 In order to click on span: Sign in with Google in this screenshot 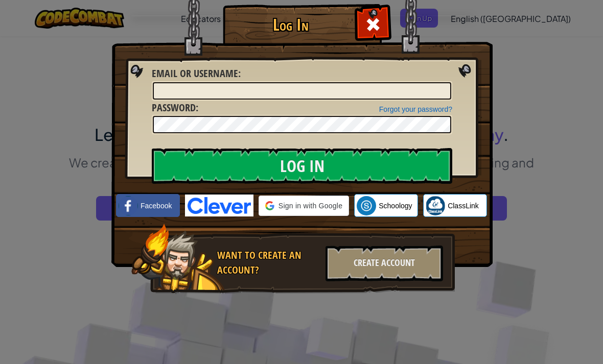, I will do `click(310, 206)`.